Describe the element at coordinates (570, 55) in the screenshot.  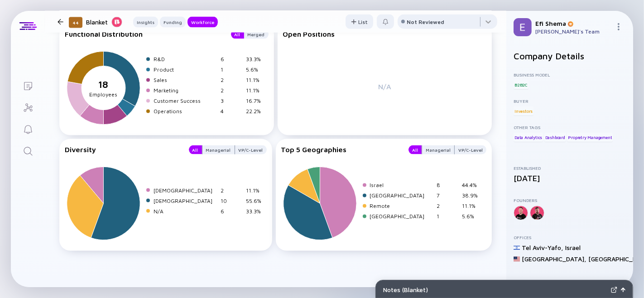
I see `h2: Company Details` at that location.